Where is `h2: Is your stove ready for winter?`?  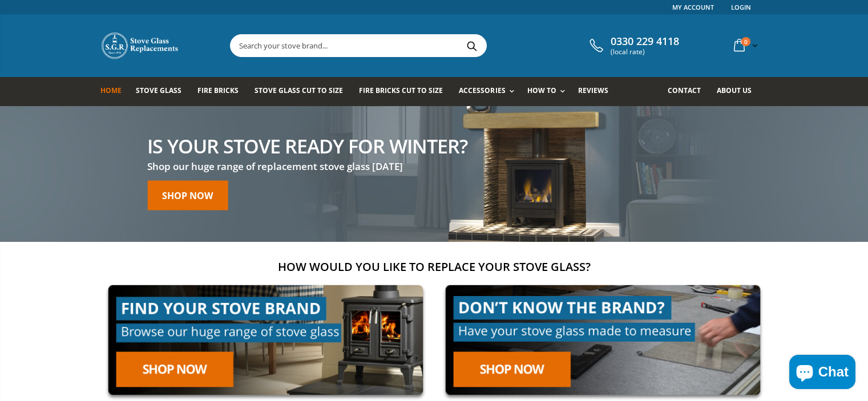
h2: Is your stove ready for winter? is located at coordinates (307, 146).